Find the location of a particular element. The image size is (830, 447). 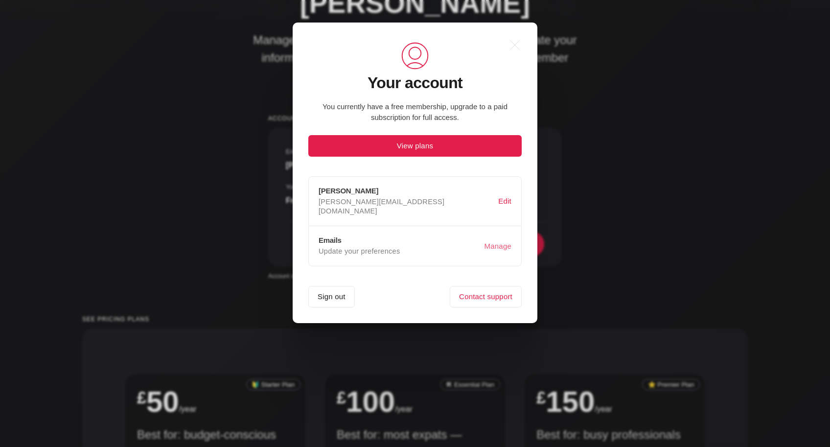

h3: Emails is located at coordinates (401, 240).